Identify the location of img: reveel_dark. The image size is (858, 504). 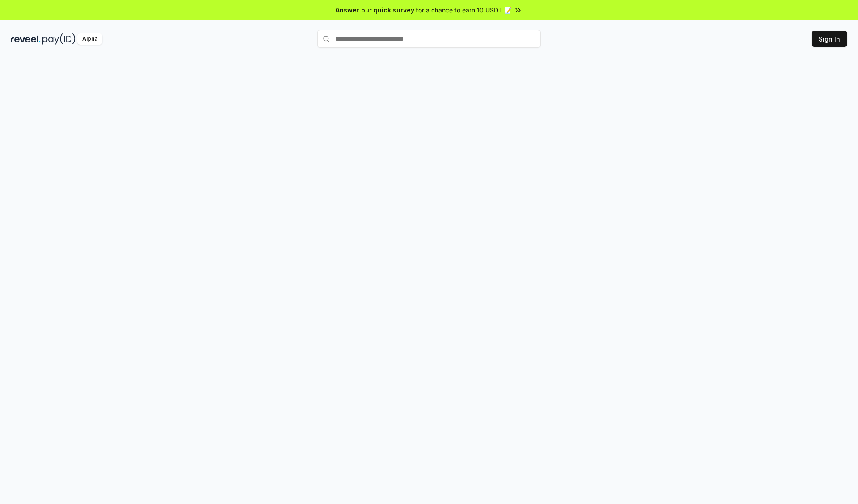
(25, 39).